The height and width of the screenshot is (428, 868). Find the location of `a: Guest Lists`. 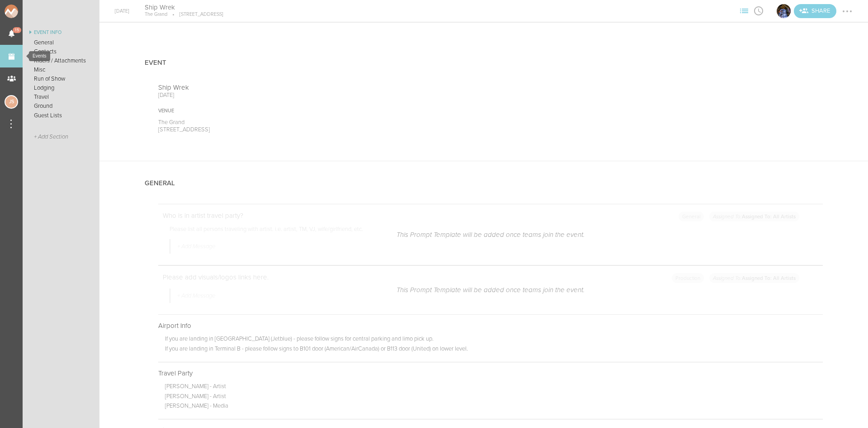

a: Guest Lists is located at coordinates (61, 116).